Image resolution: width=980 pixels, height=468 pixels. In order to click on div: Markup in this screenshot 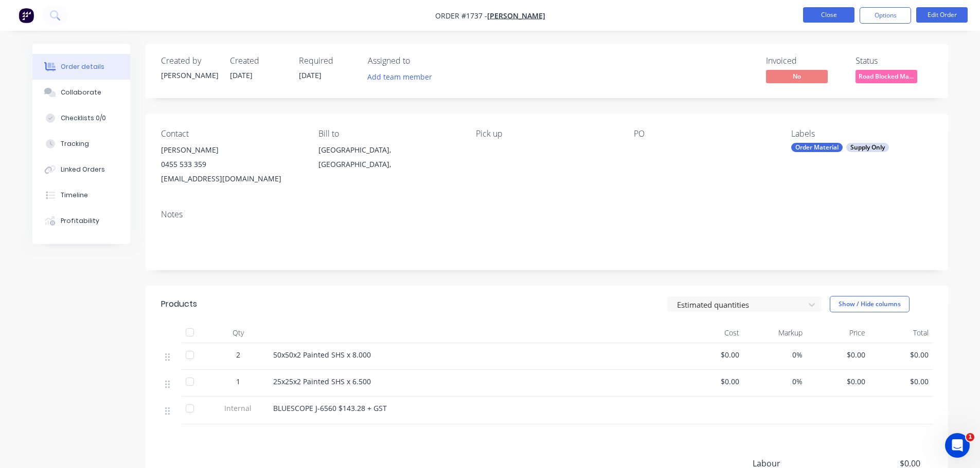, I will do `click(775, 333)`.